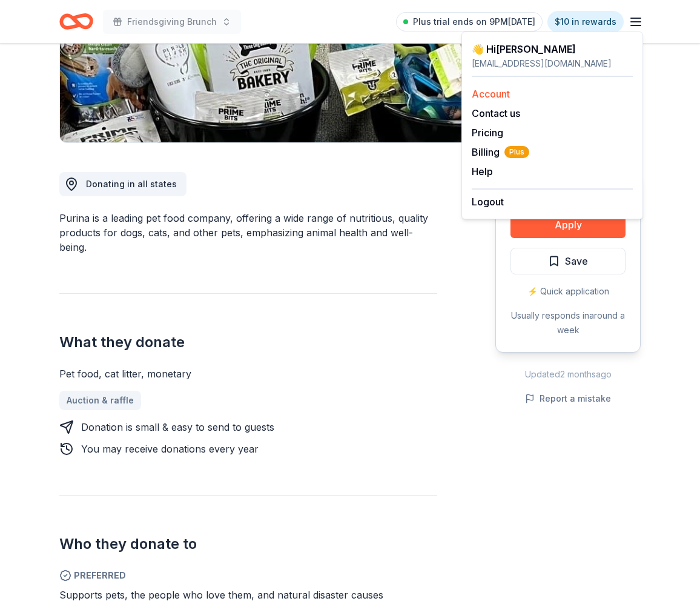 The image size is (700, 604). I want to click on a: Auction & raffle, so click(100, 401).